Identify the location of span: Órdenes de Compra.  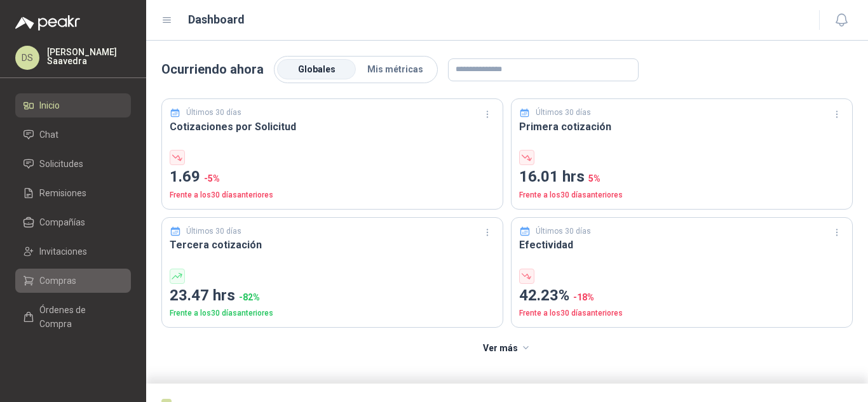
(79, 317).